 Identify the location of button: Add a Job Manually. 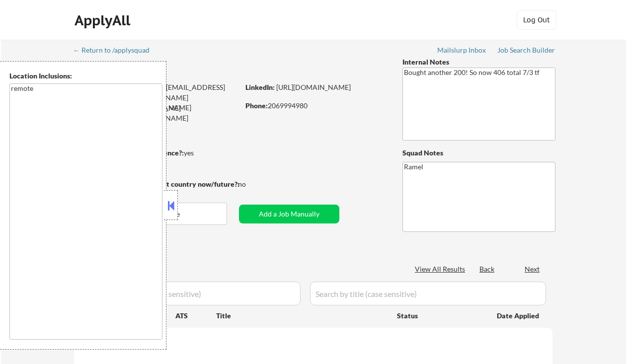
(289, 214).